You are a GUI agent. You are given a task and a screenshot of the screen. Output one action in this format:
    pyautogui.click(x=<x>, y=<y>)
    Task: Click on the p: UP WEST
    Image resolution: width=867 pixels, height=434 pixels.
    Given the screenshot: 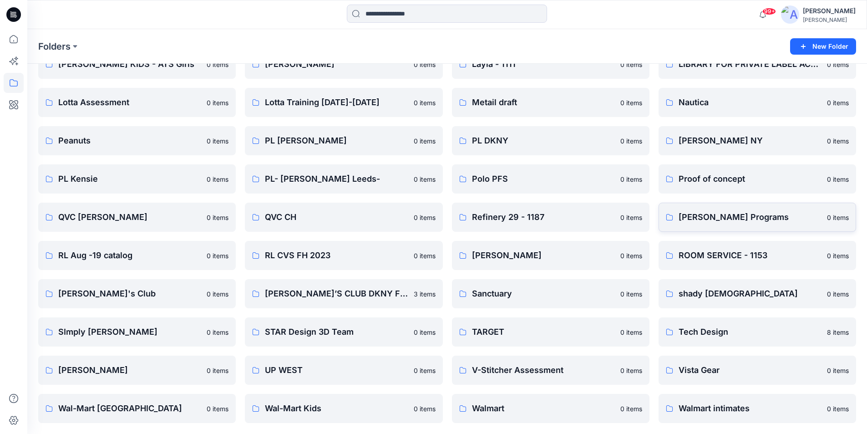 What is the action you would take?
    pyautogui.click(x=336, y=370)
    